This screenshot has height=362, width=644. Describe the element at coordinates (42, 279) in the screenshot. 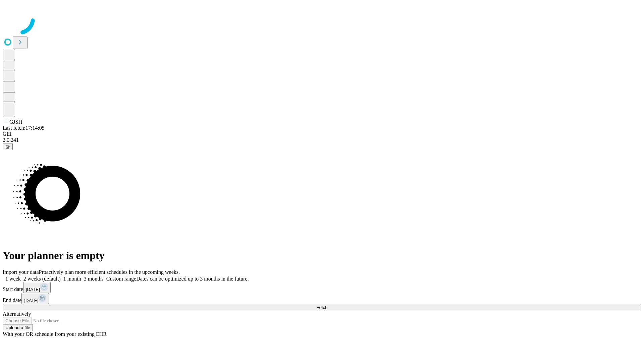

I see `span: 2 weeks (default)` at that location.